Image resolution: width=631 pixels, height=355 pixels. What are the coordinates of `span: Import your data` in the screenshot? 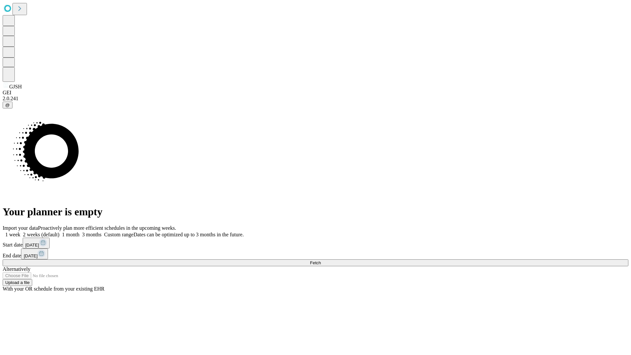 It's located at (20, 228).